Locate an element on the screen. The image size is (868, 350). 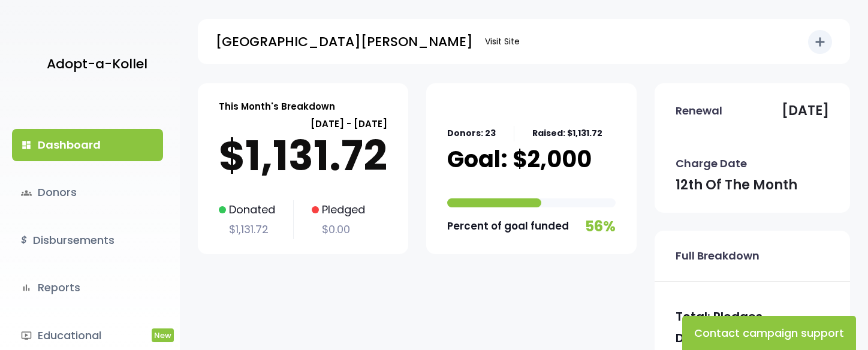
button: add is located at coordinates (820, 42).